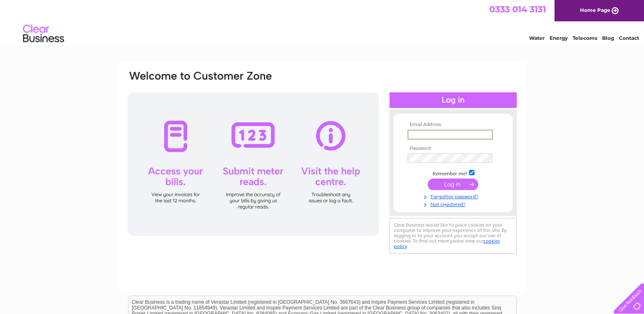  I want to click on a: 0333 014 3131, so click(517, 9).